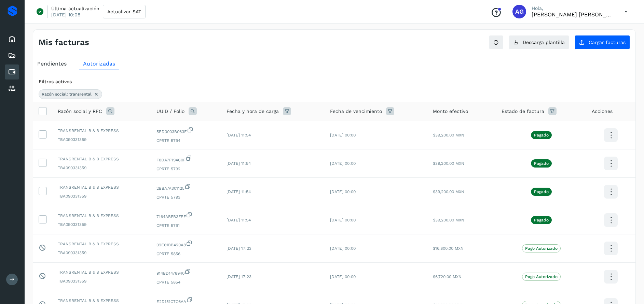  What do you see at coordinates (186, 141) in the screenshot?
I see `span: CPRTE 5794` at bounding box center [186, 141].